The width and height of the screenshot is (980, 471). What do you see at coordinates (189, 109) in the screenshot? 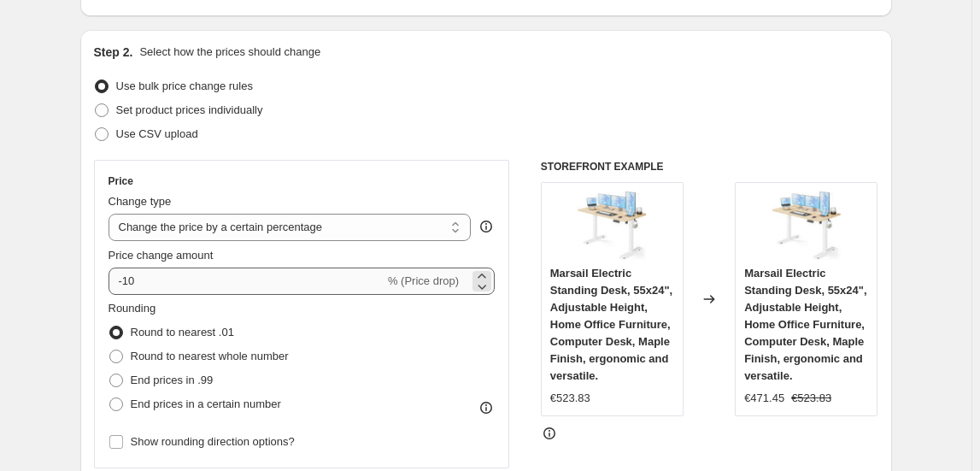
I see `span: Set product prices individually` at bounding box center [189, 109].